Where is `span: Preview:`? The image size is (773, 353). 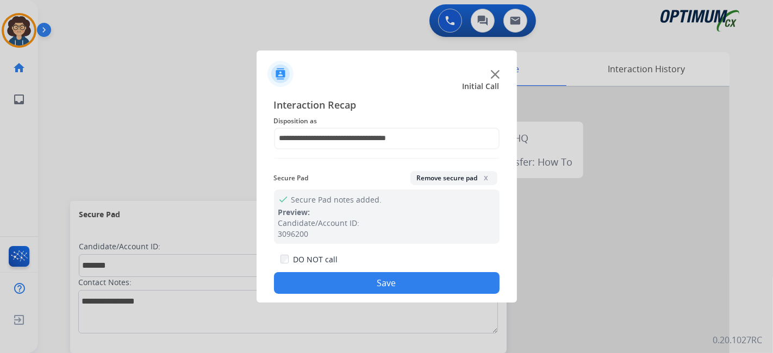 span: Preview: is located at coordinates (294, 212).